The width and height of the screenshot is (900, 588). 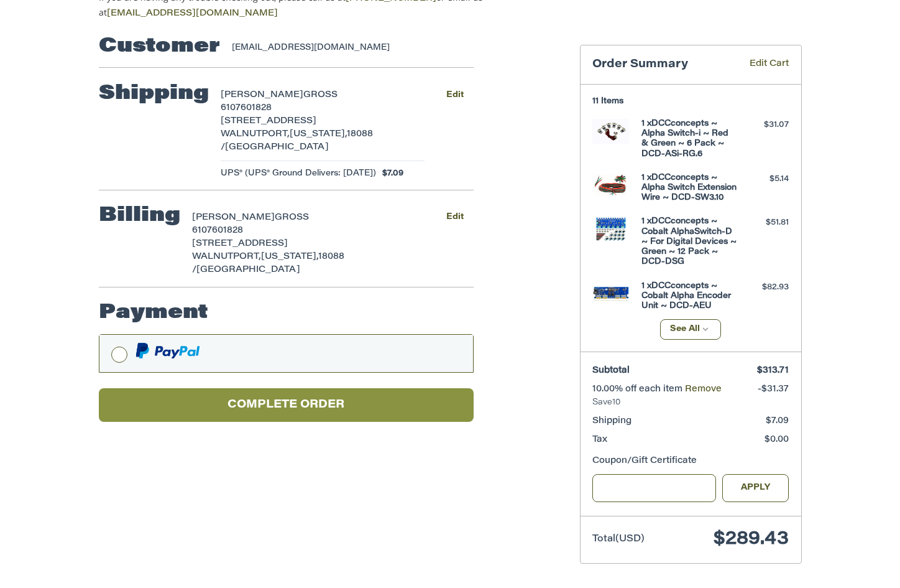 I want to click on span: Save10, so click(x=691, y=402).